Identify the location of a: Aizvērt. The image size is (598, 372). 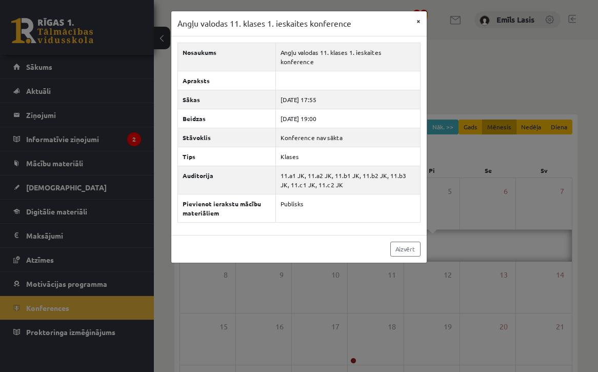
(405, 249).